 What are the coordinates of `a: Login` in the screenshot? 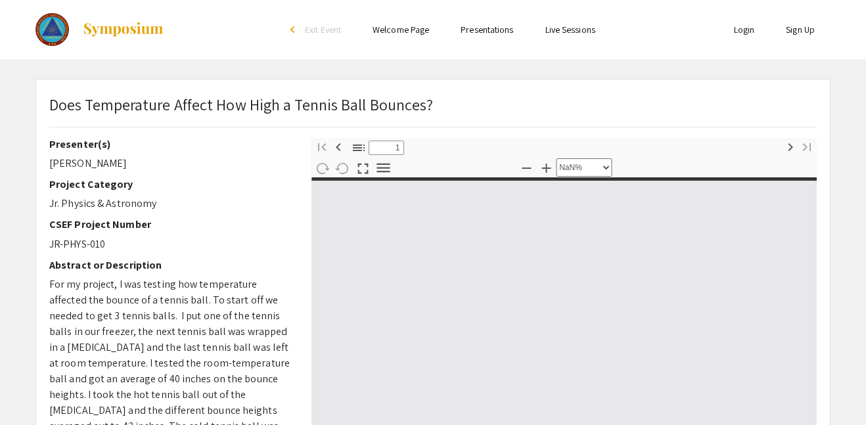 It's located at (744, 30).